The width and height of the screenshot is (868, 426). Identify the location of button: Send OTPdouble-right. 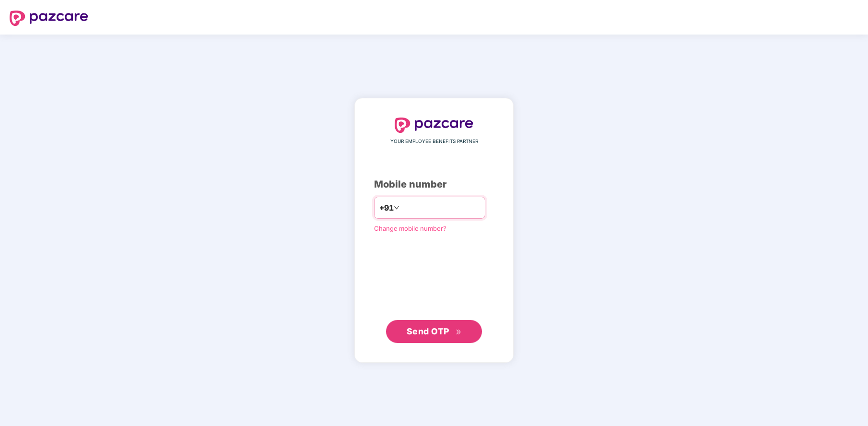
(434, 331).